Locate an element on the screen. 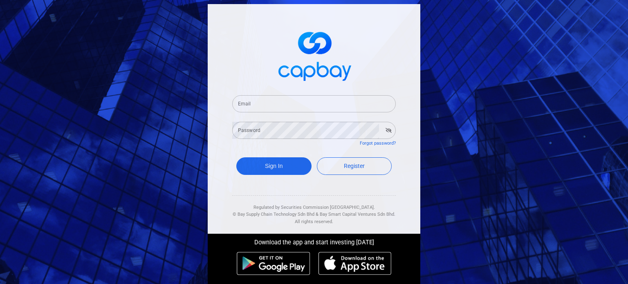  a: Forgot password? is located at coordinates (378, 143).